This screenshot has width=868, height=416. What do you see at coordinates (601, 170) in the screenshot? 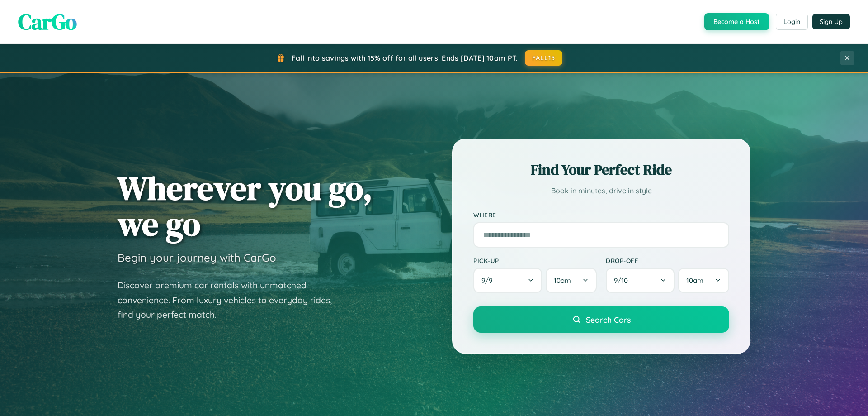
I see `h2: Find Your Perfect Ride` at bounding box center [601, 170].